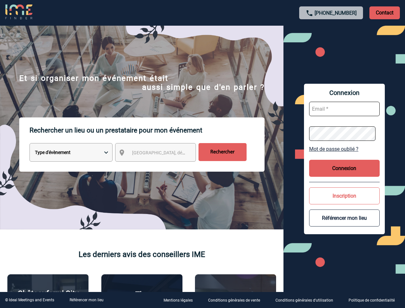  I want to click on input: Email *, so click(345, 109).